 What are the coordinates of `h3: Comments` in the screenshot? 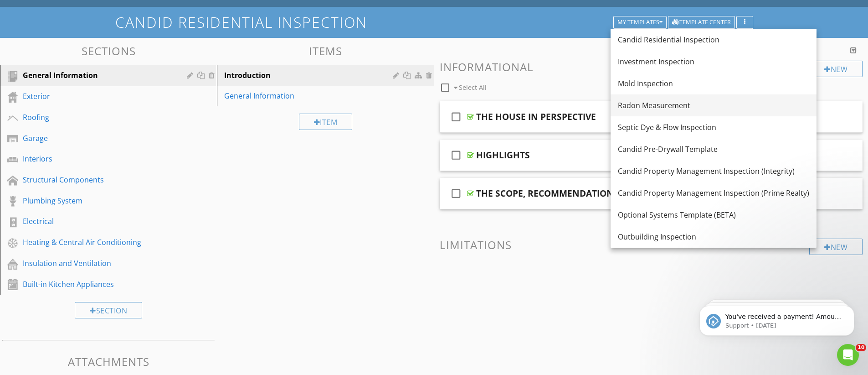 It's located at (651, 51).